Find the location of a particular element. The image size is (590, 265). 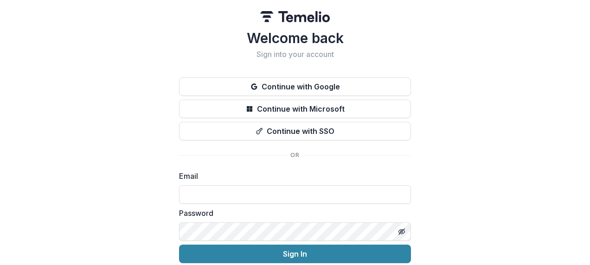

button: Sign In is located at coordinates (295, 254).